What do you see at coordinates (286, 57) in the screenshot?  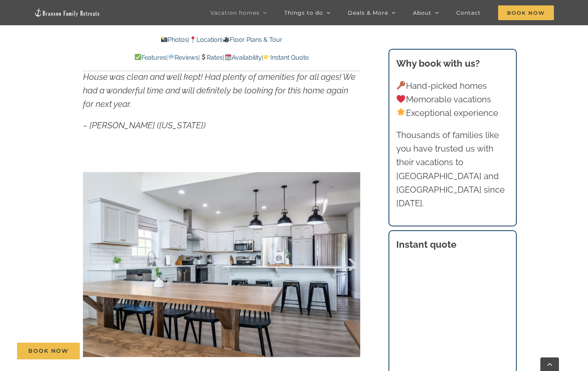 I see `a: Instant Quote` at bounding box center [286, 57].